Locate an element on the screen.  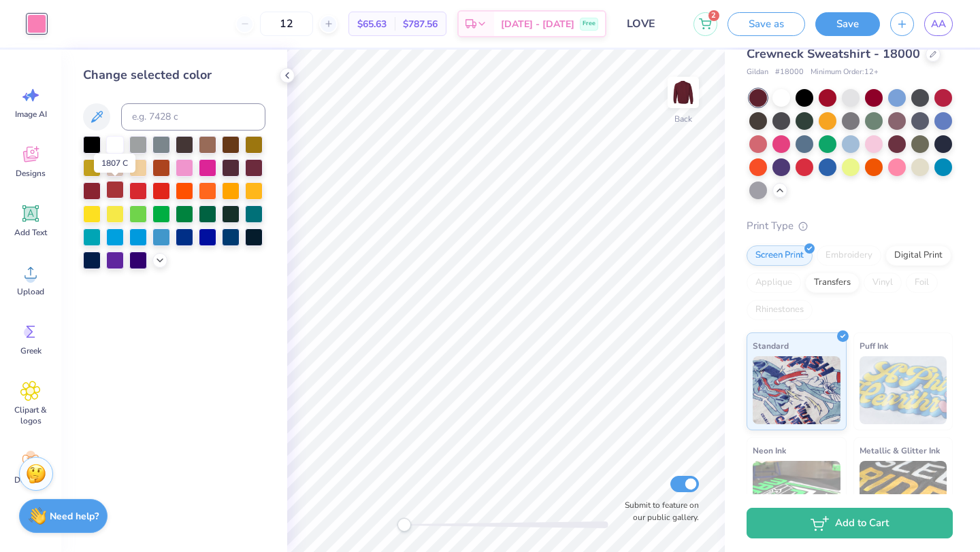
strong: Need help? is located at coordinates (74, 517).